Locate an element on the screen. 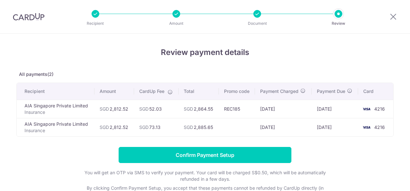 The image size is (410, 191). td: 73.13 is located at coordinates (156, 127).